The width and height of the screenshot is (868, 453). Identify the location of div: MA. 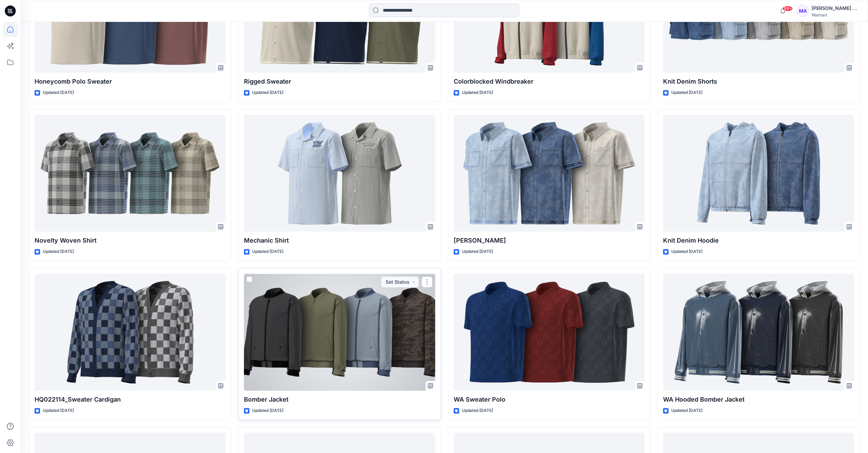
(802, 11).